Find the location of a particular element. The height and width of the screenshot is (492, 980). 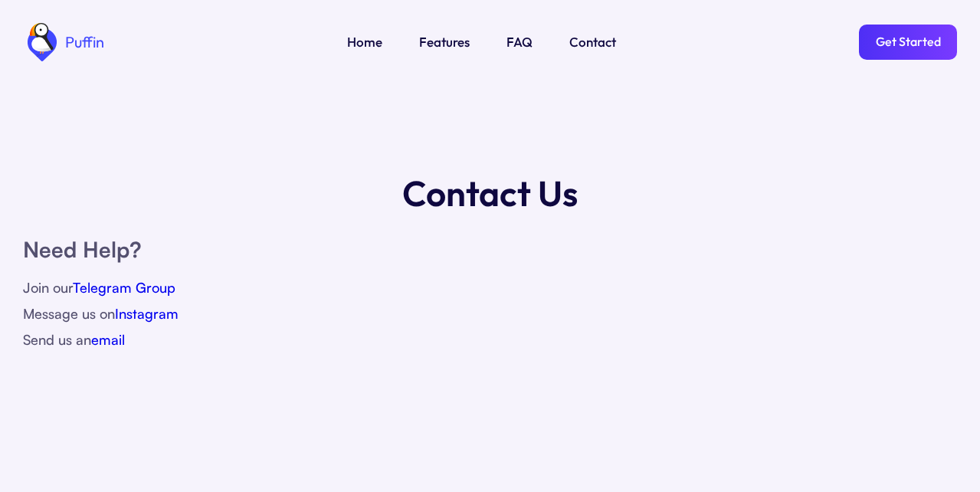

a: home is located at coordinates (64, 42).